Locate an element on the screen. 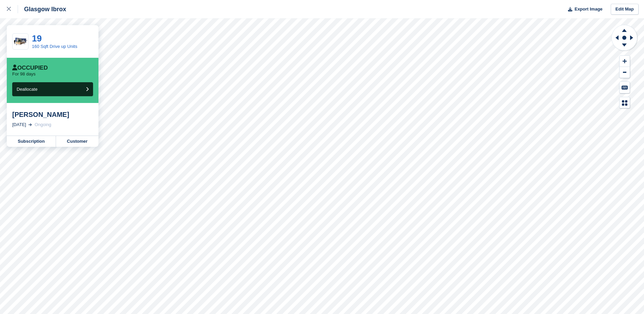 The image size is (644, 314). span: Deallocate is located at coordinates (27, 89).